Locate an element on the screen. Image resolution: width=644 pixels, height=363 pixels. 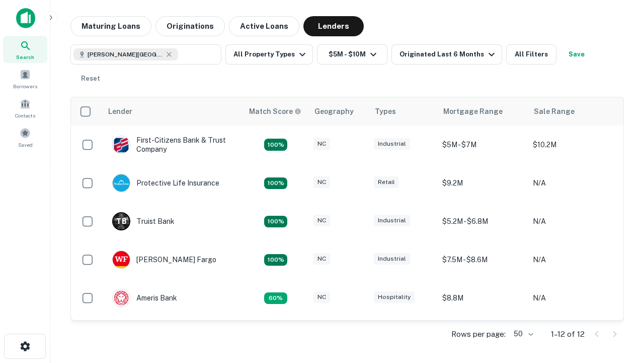
span: Contacts is located at coordinates (25, 115).